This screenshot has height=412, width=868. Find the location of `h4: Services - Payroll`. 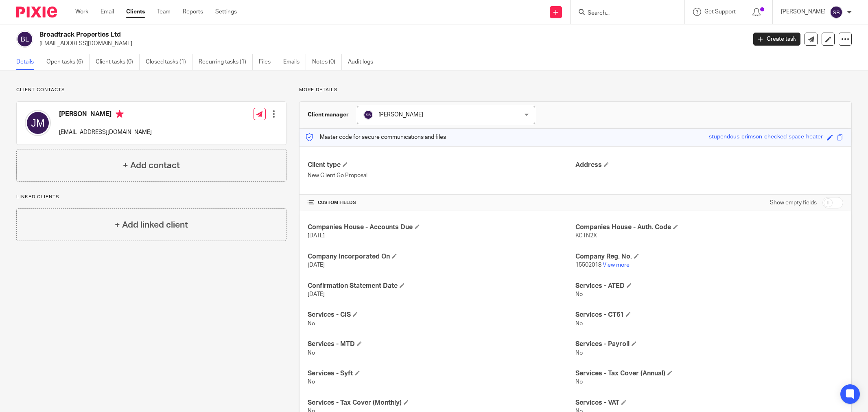

h4: Services - Payroll is located at coordinates (709, 344).